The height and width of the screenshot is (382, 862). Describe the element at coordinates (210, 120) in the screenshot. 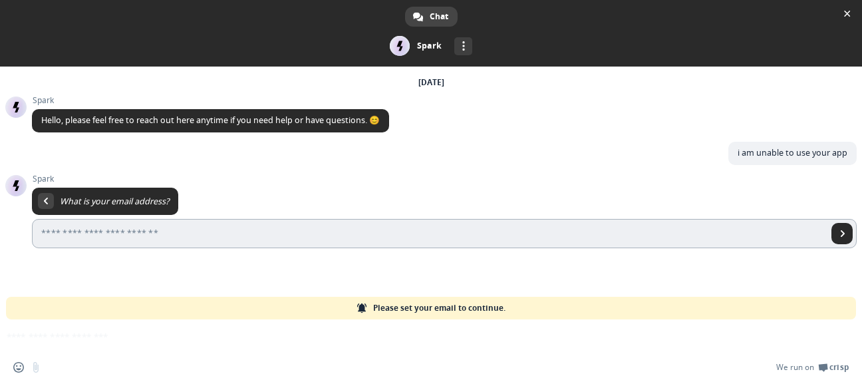

I see `span: Hello, please feel free to reach out here anytime if you need help or have questions. 😊` at that location.